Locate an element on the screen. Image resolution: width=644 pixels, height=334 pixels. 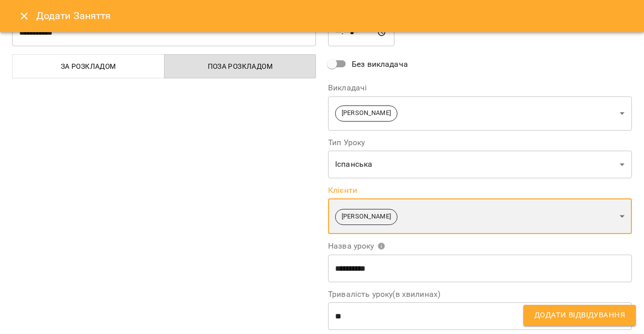
span: Без викладача is located at coordinates (380, 64).